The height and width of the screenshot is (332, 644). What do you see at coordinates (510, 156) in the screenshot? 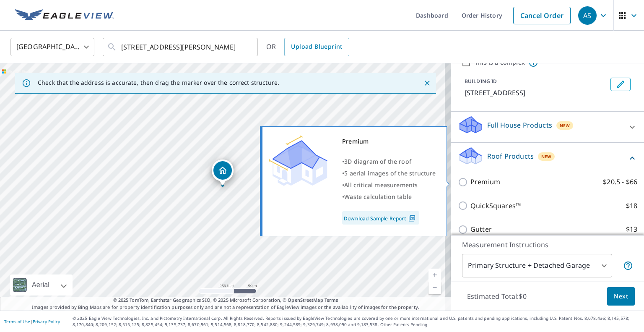
I see `p: Roof Products` at bounding box center [510, 156].